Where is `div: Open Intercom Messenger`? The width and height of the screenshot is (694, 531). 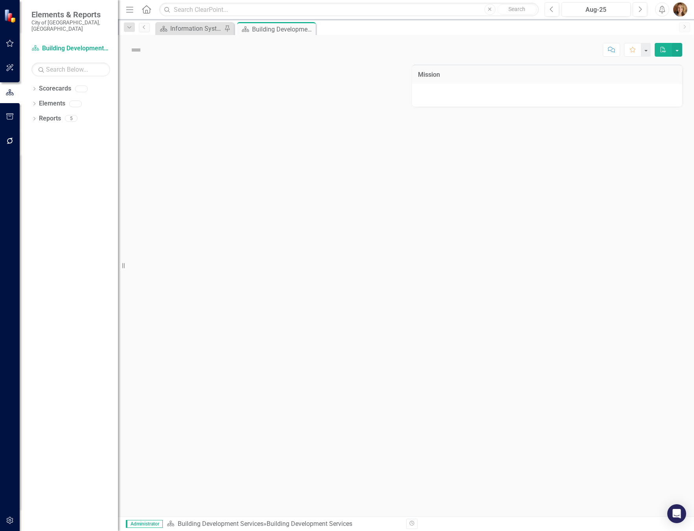 div: Open Intercom Messenger is located at coordinates (677, 513).